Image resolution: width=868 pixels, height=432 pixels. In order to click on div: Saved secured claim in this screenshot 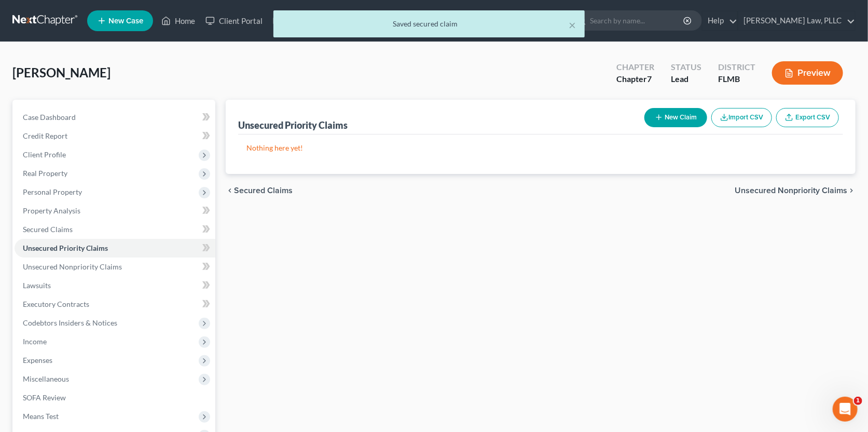, I will do `click(429, 24)`.